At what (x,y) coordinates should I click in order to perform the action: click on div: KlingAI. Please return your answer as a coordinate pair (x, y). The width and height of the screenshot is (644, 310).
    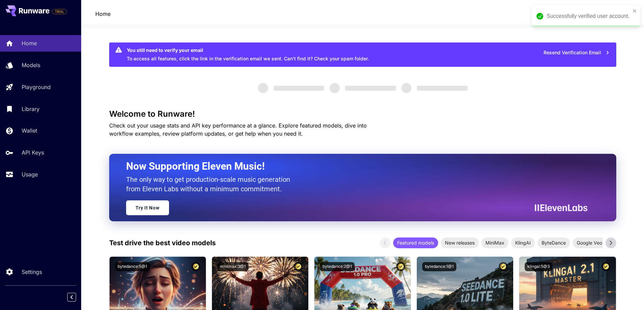
    Looking at the image, I should click on (523, 243).